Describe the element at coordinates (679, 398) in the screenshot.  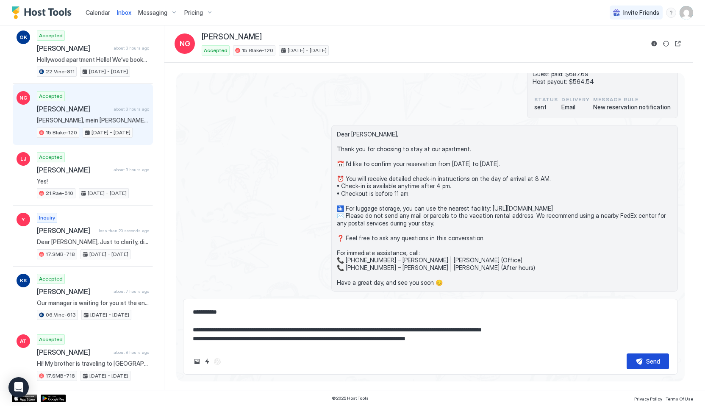
I see `a: Terms Of Use` at that location.